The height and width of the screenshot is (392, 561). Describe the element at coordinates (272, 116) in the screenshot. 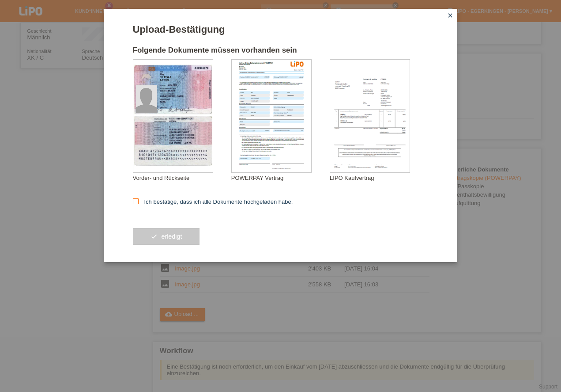

I see `img: upload_document_confirmation_type_contract_kkg_whitelabel.png` at that location.